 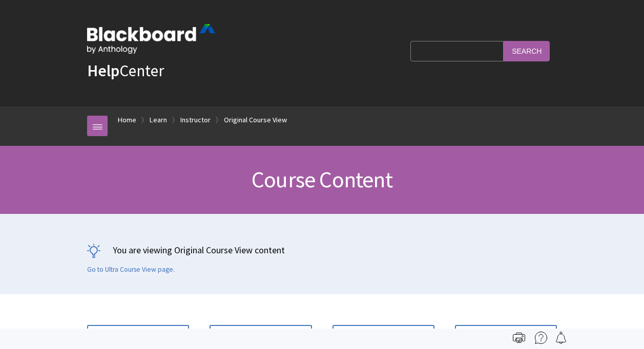 What do you see at coordinates (151, 39) in the screenshot?
I see `img: Blackboard by Anthology` at bounding box center [151, 39].